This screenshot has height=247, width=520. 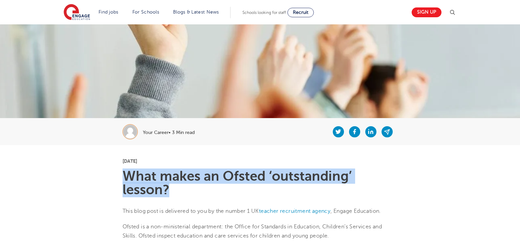 What do you see at coordinates (251, 211) in the screenshot?
I see `span: This blog post is delivered to you by the number 1 UK , Engage Education.` at bounding box center [251, 211].